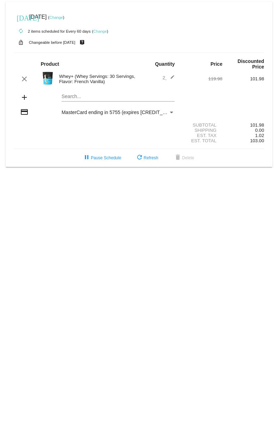 This screenshot has width=278, height=442. Describe the element at coordinates (168, 78) in the screenshot. I see `span: 2` at that location.